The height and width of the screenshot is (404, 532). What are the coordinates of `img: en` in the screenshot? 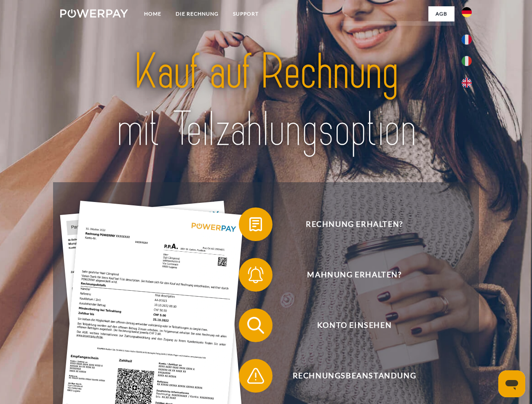 It's located at (467, 83).